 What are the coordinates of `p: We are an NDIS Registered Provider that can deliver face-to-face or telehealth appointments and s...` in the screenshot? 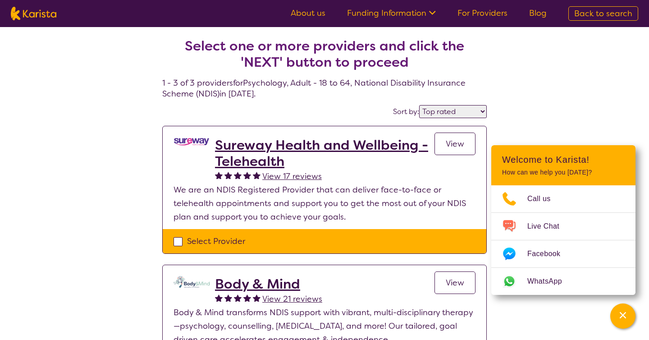 It's located at (325, 203).